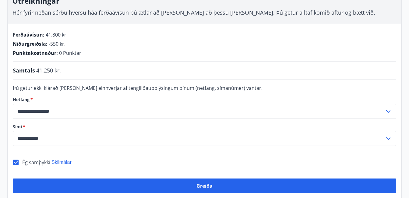  Describe the element at coordinates (205, 100) in the screenshot. I see `label: Netfang` at that location.